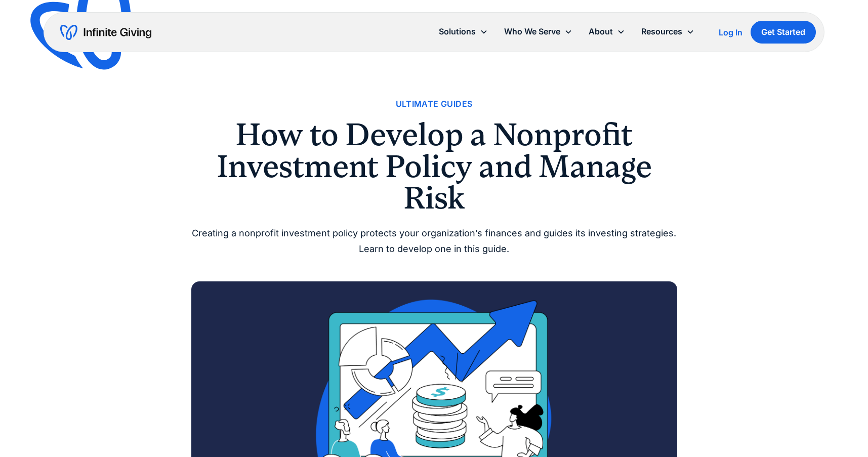  Describe the element at coordinates (730, 32) in the screenshot. I see `a: Log In` at that location.